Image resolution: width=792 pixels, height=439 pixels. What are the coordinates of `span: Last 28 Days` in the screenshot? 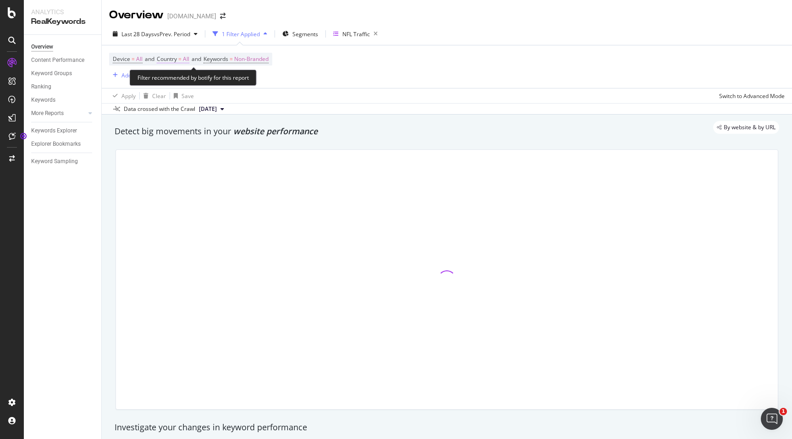 It's located at (138, 34).